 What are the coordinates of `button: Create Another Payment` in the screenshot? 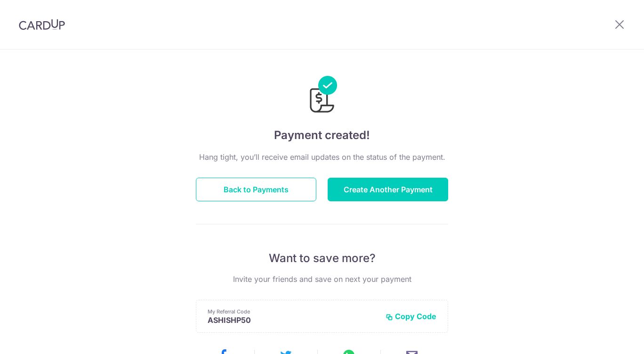 It's located at (388, 189).